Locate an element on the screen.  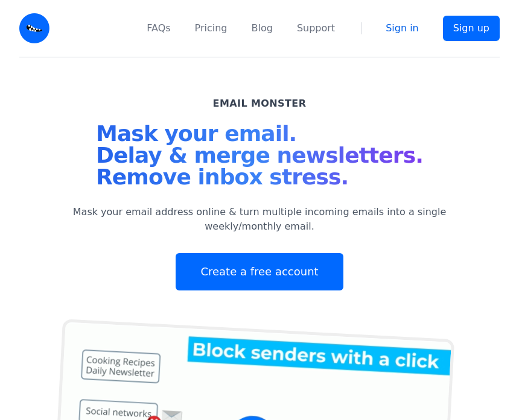
h1: Mask your email. Delay & merge newsletters. Remove inbox stress. is located at coordinates (260, 158).